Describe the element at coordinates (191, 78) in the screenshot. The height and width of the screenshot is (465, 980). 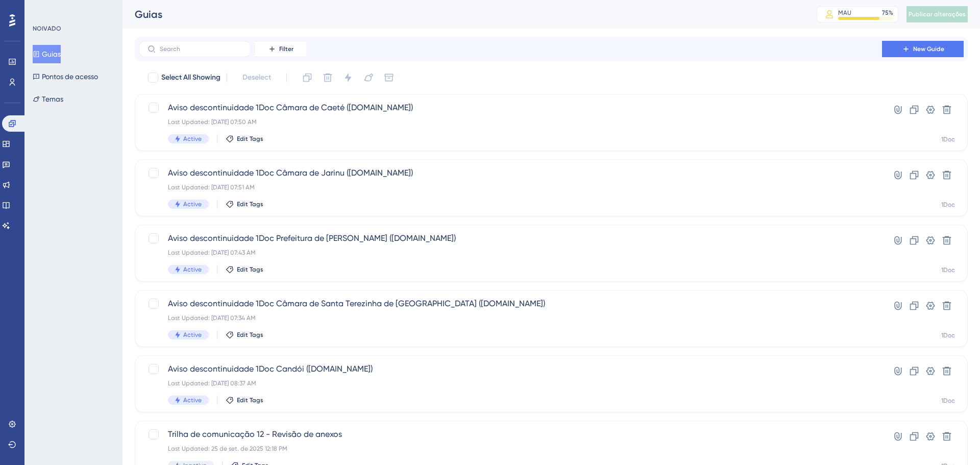
I see `span: Select All Showing` at that location.